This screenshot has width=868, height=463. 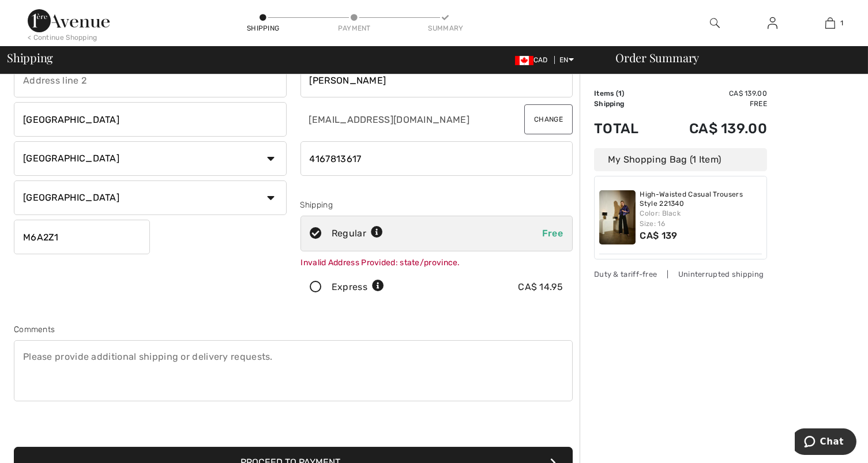 I want to click on img: 1ère Avenue, so click(x=69, y=21).